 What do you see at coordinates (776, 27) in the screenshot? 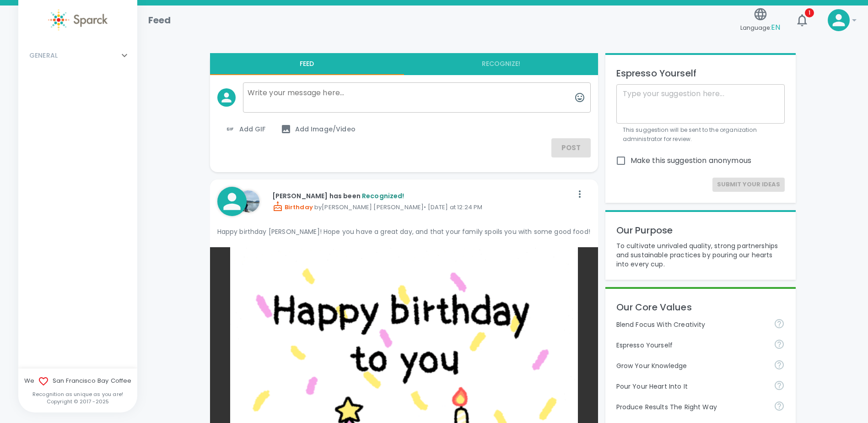
I see `span: EN` at bounding box center [776, 27].